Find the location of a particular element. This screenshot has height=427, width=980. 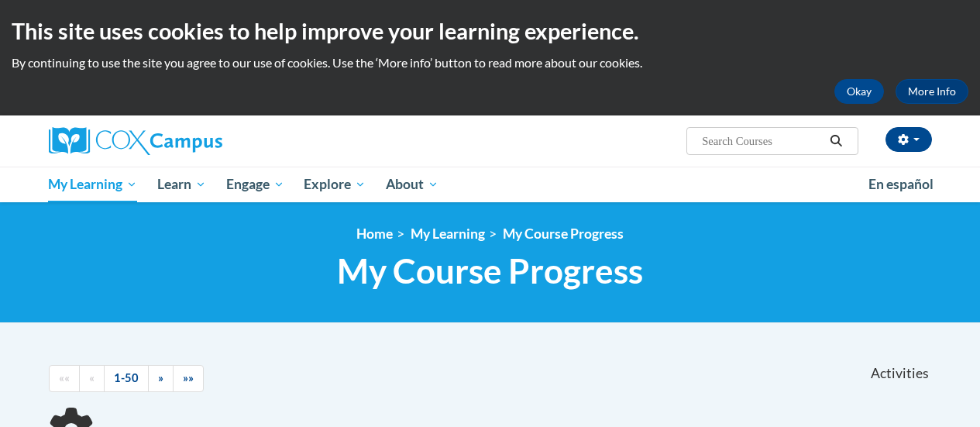

a: Learn is located at coordinates (181, 184).